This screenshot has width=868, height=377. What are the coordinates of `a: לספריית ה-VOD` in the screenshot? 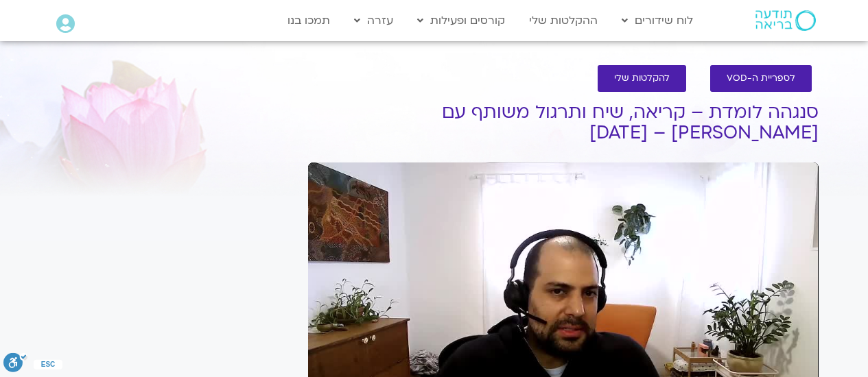 It's located at (761, 78).